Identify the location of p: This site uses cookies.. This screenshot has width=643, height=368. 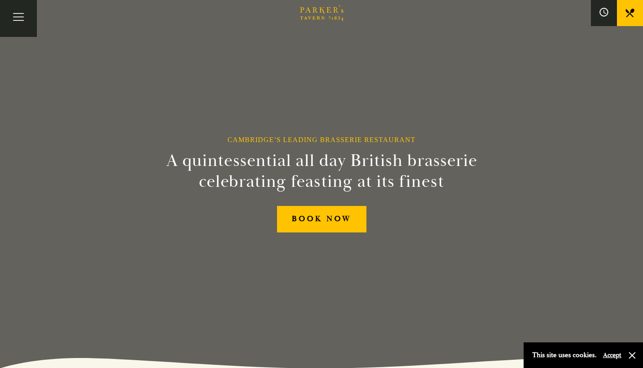
(564, 355).